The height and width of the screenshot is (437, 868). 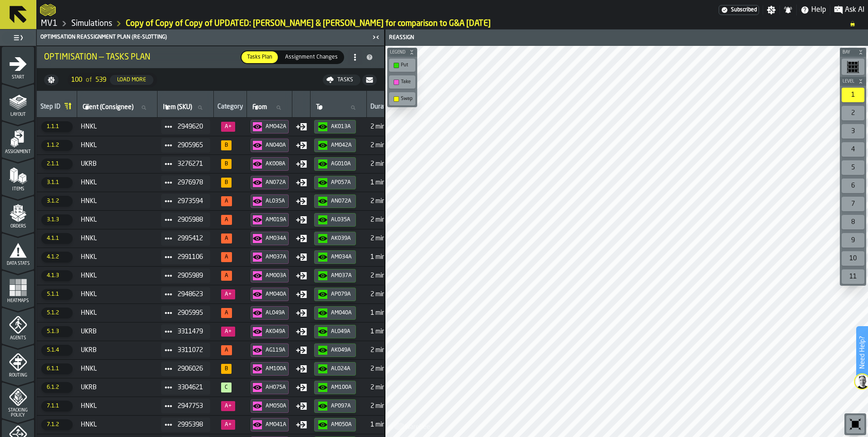 I want to click on span: 4.1.1, so click(x=57, y=239).